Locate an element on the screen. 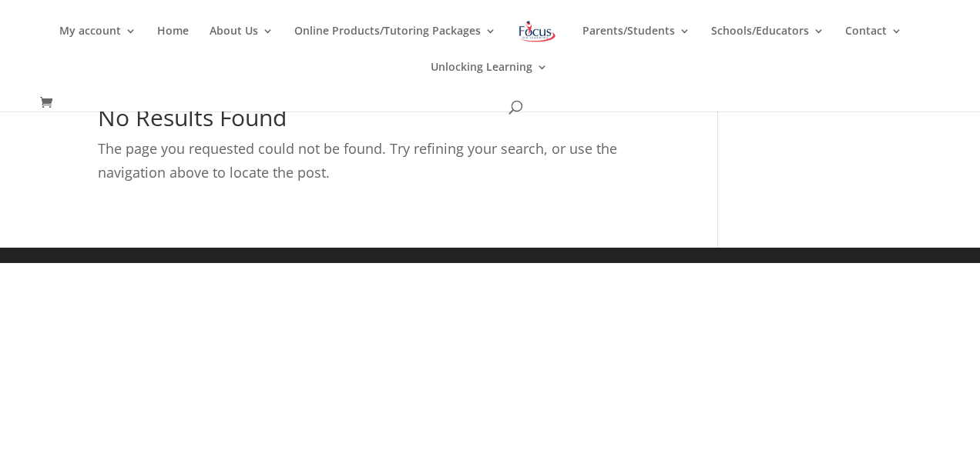 The width and height of the screenshot is (980, 463). a: Schools/Educators is located at coordinates (767, 43).